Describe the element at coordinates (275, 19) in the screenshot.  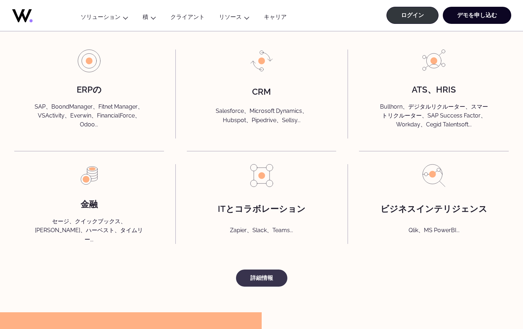
I see `a: キャリア` at that location.